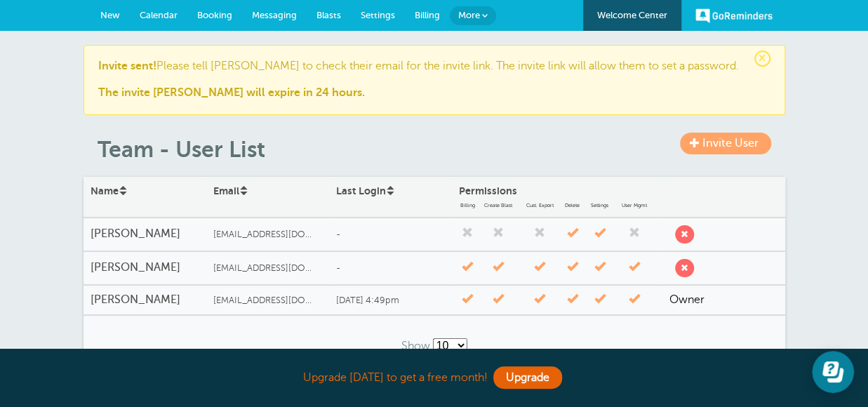 This screenshot has height=407, width=868. Describe the element at coordinates (528, 377) in the screenshot. I see `a: Upgrade` at that location.